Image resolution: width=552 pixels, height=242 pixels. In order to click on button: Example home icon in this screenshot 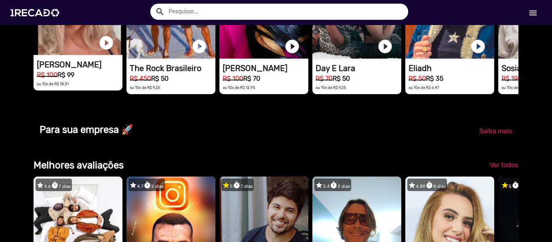, I will do `click(159, 11)`.